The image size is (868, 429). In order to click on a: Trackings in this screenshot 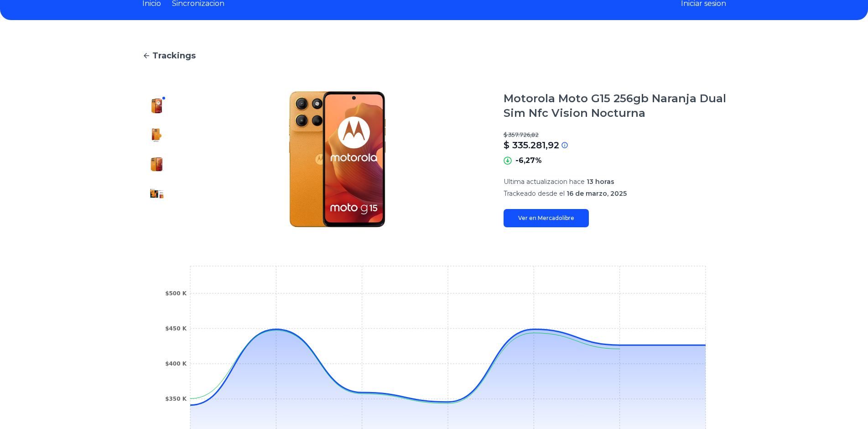, I will do `click(434, 55)`.